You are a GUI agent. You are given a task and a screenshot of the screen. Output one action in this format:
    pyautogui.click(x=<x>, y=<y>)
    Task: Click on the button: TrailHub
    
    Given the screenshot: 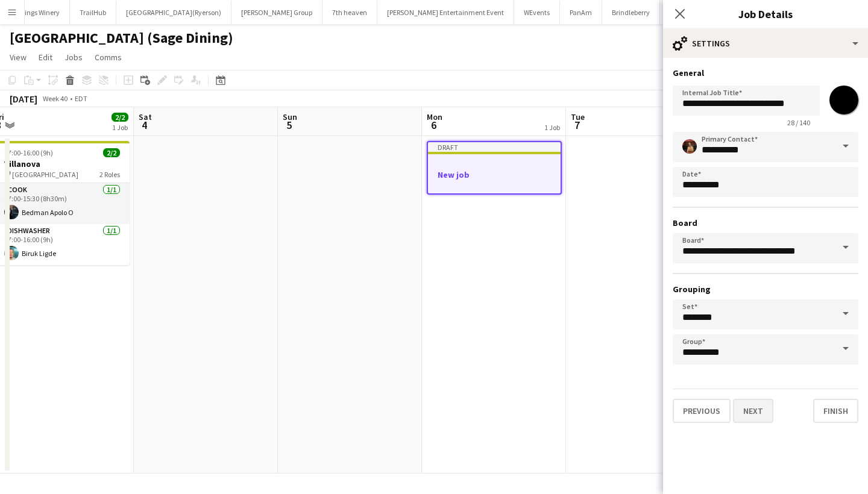 What is the action you would take?
    pyautogui.click(x=93, y=12)
    